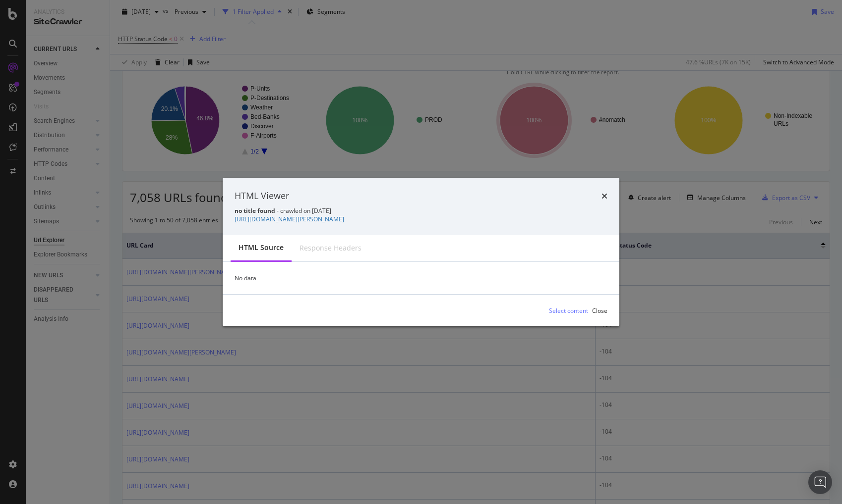 This screenshot has height=504, width=842. What do you see at coordinates (820, 482) in the screenshot?
I see `div: Open Intercom Messenger` at bounding box center [820, 482].